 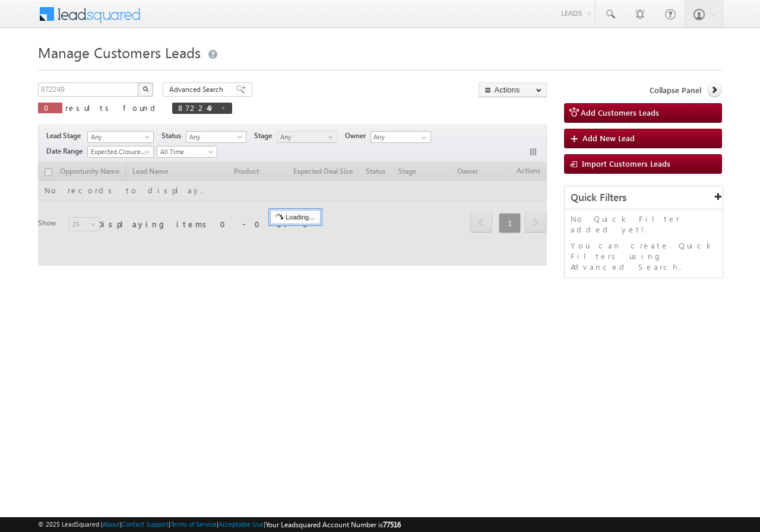 I want to click on a: Expected Closure Date, so click(x=120, y=152).